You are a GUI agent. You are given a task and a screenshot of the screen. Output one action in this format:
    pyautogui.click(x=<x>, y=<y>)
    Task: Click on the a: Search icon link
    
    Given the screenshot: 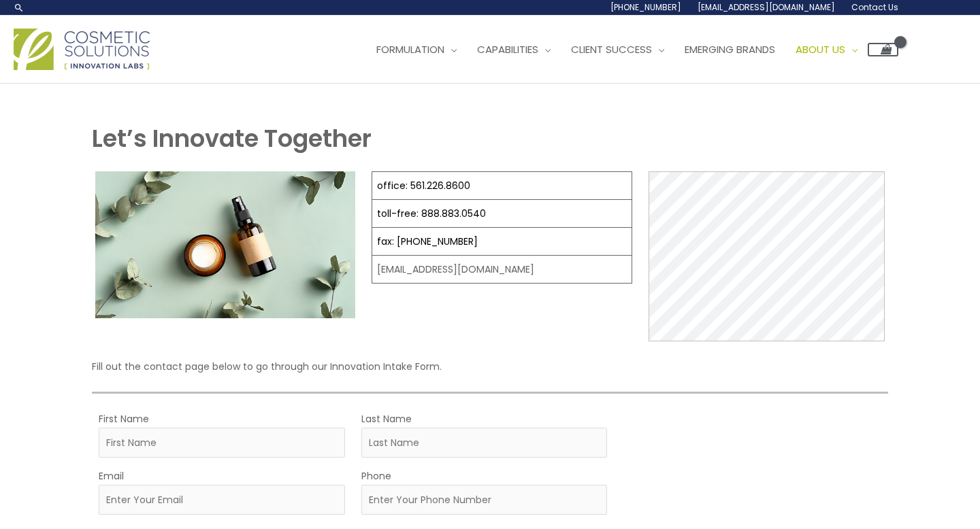 What is the action you would take?
    pyautogui.click(x=19, y=8)
    